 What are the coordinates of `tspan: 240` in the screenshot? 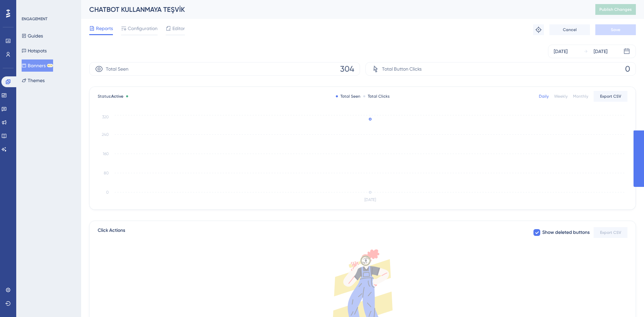 It's located at (105, 135).